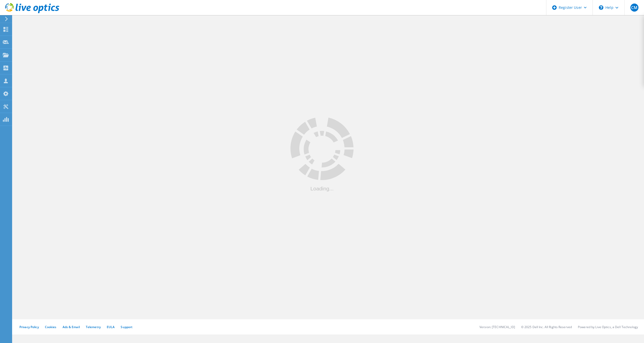 The height and width of the screenshot is (343, 644). I want to click on div: Loading..., so click(322, 188).